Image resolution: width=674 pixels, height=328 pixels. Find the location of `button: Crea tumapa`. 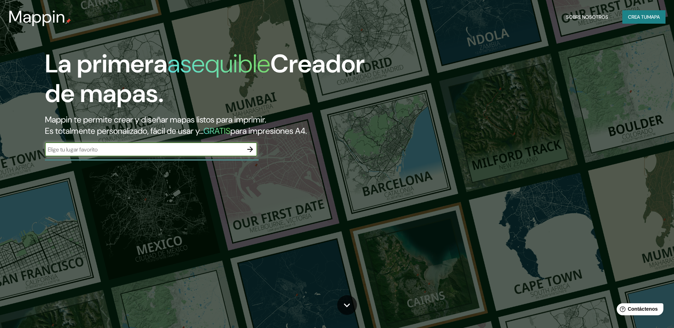

button: Crea tumapa is located at coordinates (643, 17).